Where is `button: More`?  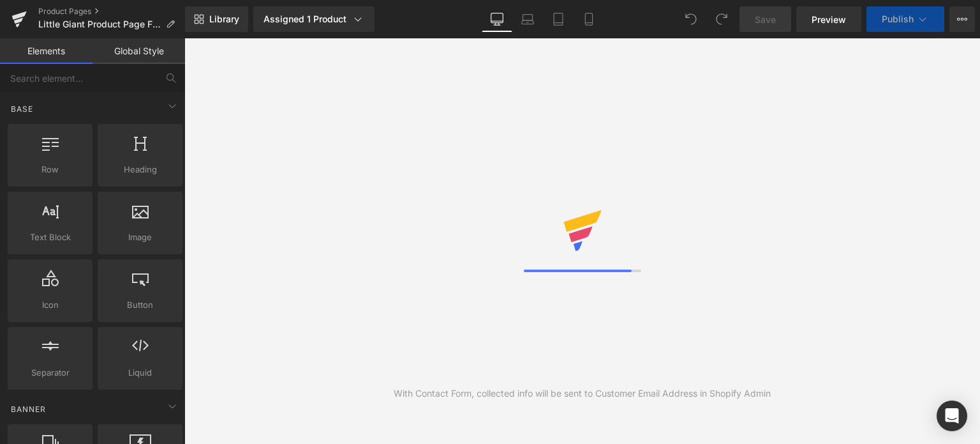 button: More is located at coordinates (962, 19).